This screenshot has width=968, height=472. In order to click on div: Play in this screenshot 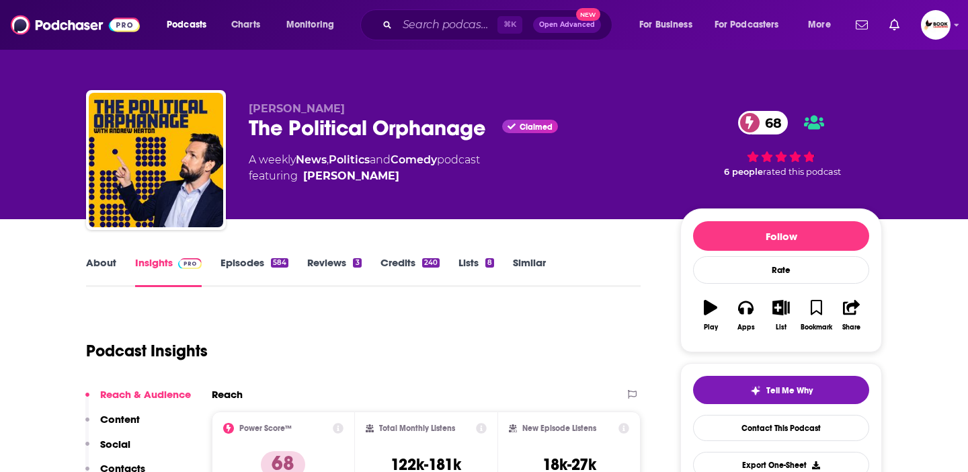, I will do `click(711, 328)`.